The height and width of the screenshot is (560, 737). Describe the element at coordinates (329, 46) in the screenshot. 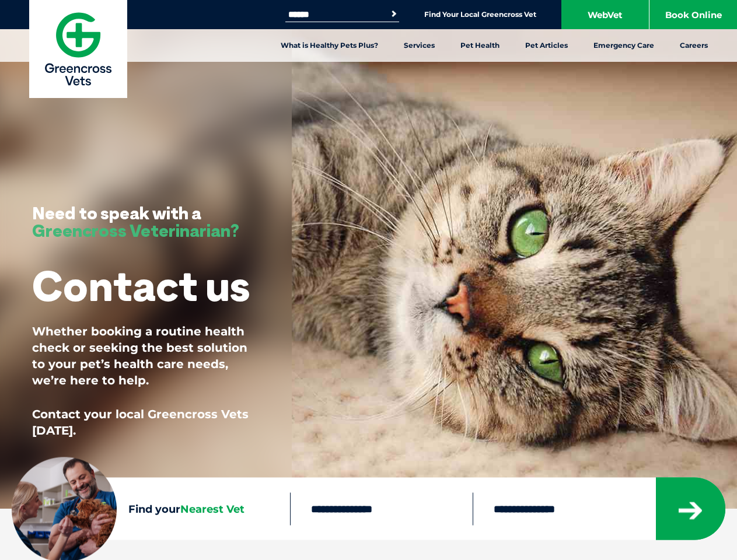

I see `a: What is Healthy Pets Plus?` at that location.